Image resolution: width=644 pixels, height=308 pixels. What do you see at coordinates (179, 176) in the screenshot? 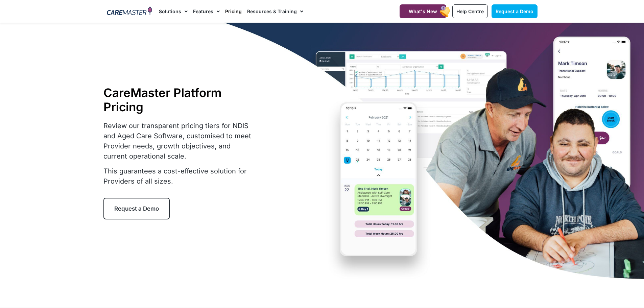
I see `p: This guarantees a cost-effective solution for Providers of all sizes.` at bounding box center [179, 176].